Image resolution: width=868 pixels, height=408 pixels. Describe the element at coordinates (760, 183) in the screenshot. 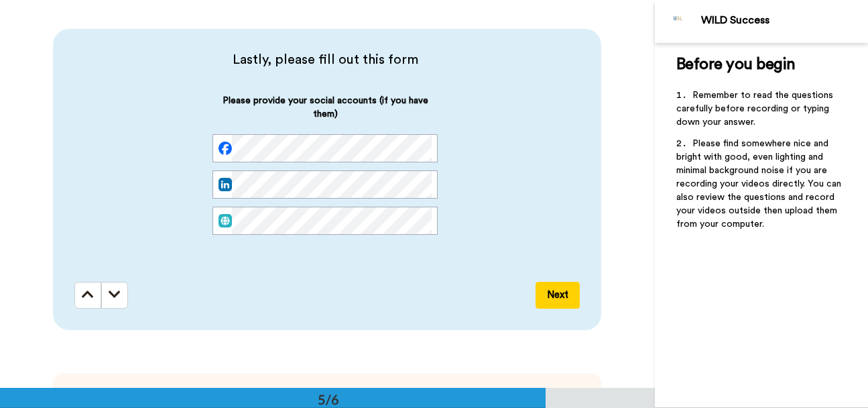

I see `span: Please find somewhere nice and bright with good, even lighting and minimal background noise if yo...` at that location.